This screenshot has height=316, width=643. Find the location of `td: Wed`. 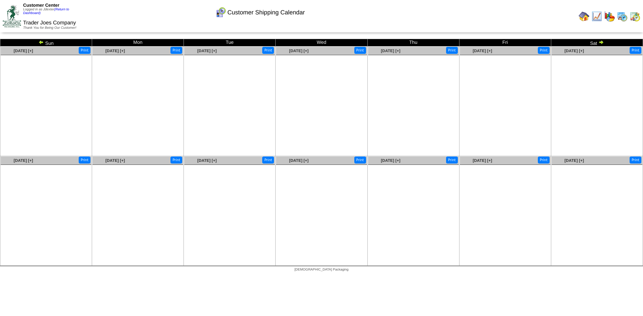

td: Wed is located at coordinates (321, 43).